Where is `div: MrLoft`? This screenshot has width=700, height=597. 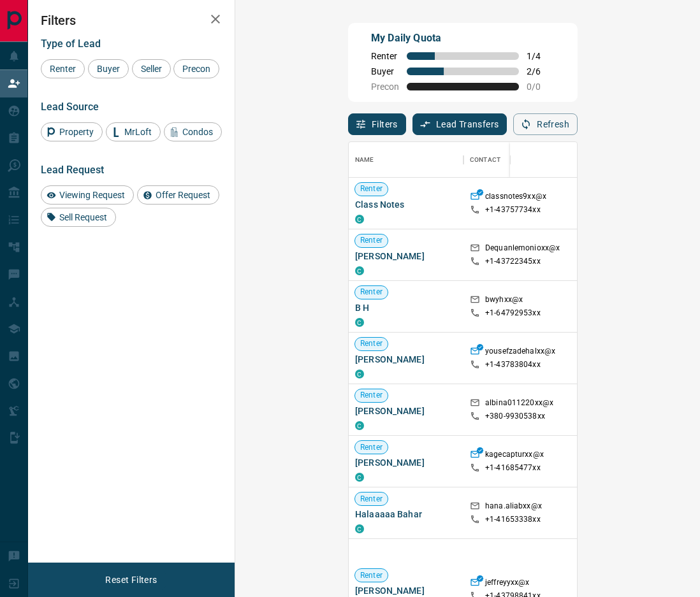 div: MrLoft is located at coordinates (133, 132).